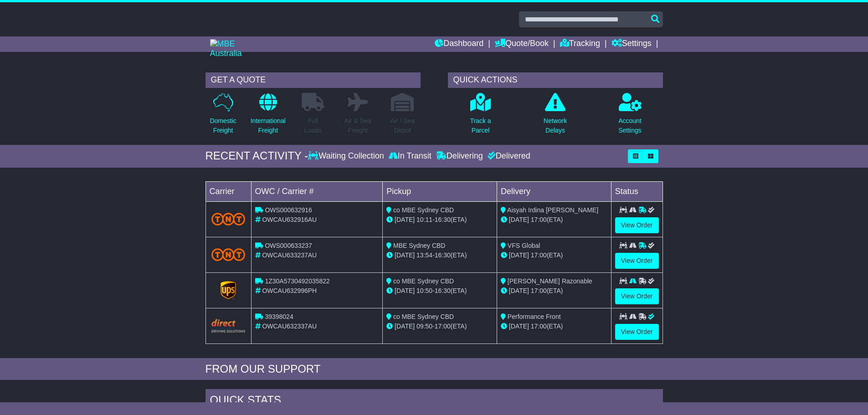 Image resolution: width=868 pixels, height=415 pixels. Describe the element at coordinates (630, 116) in the screenshot. I see `a: AccountSettings` at that location.